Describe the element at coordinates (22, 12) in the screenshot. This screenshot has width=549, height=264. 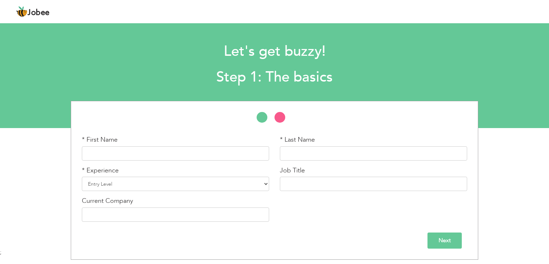
I see `img: jobee.io` at that location.